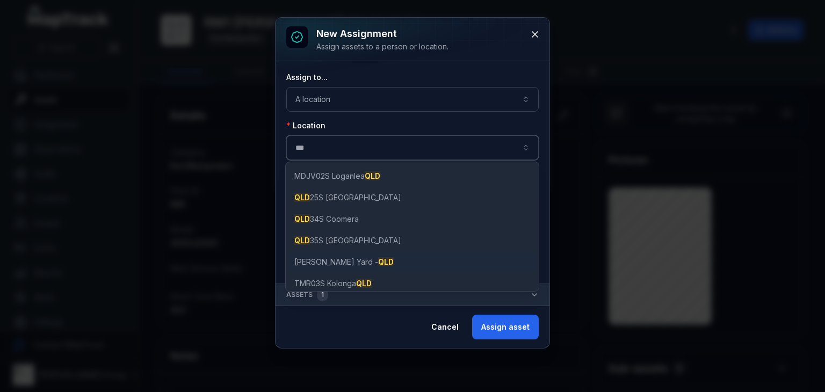  I want to click on button: A location, so click(412, 99).